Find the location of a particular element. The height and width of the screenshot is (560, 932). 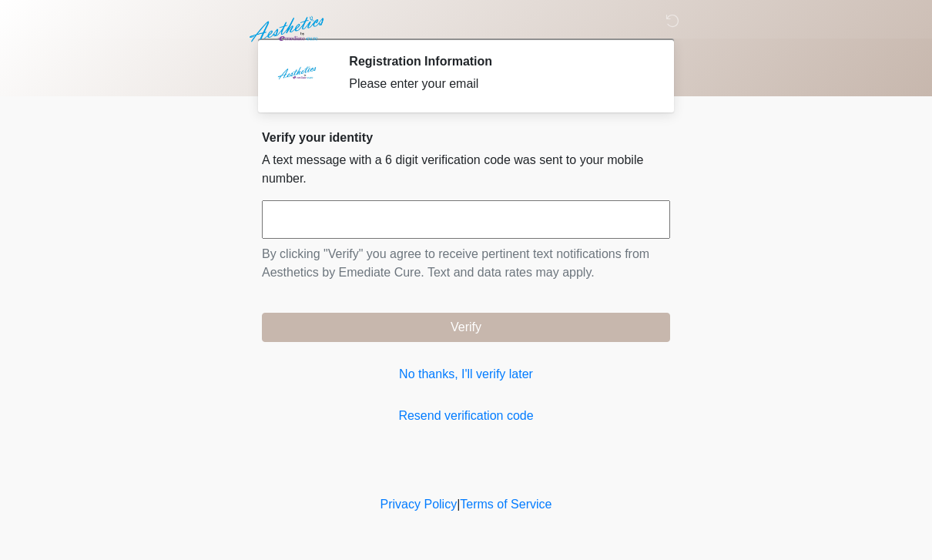

p: By clicking "Verify" you agree to receive pertinent text notifications from Aesthetics by Emediat... is located at coordinates (466, 263).